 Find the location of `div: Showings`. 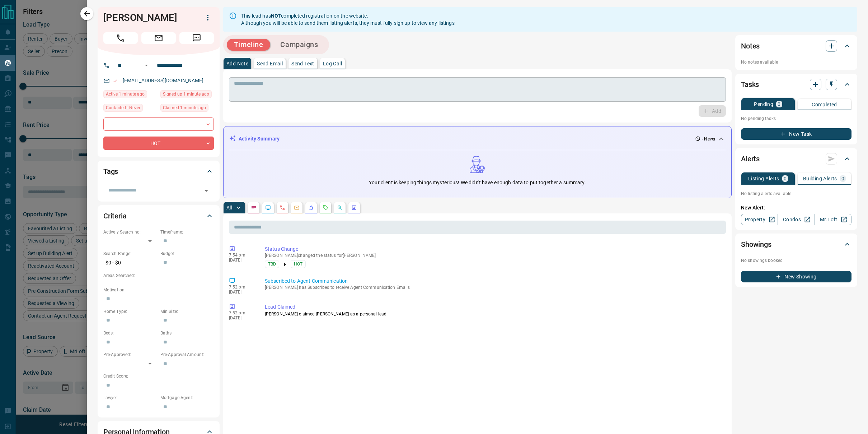

div: Showings is located at coordinates (796, 245).